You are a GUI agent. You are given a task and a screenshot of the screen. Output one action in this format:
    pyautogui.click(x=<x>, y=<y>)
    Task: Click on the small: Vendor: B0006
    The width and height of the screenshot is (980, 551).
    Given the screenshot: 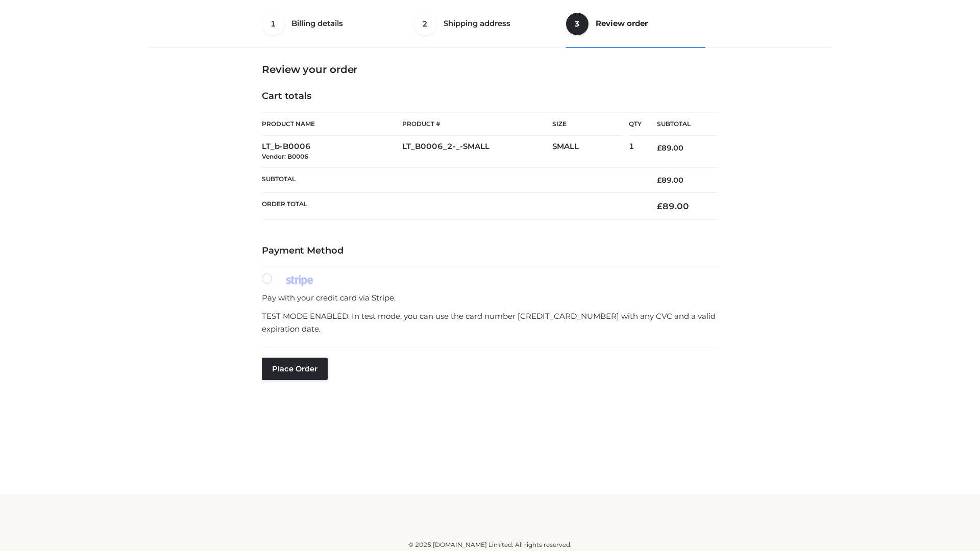 What is the action you would take?
    pyautogui.click(x=285, y=156)
    